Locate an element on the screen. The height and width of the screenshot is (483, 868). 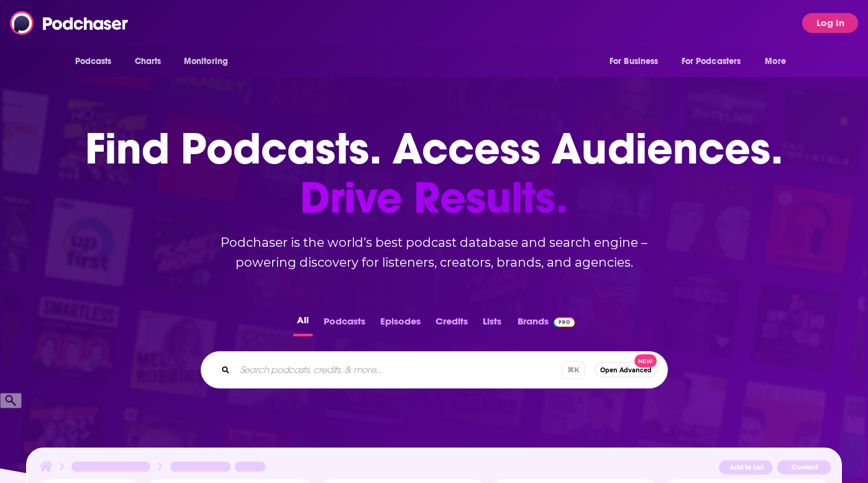
span: For Business is located at coordinates (634, 61).